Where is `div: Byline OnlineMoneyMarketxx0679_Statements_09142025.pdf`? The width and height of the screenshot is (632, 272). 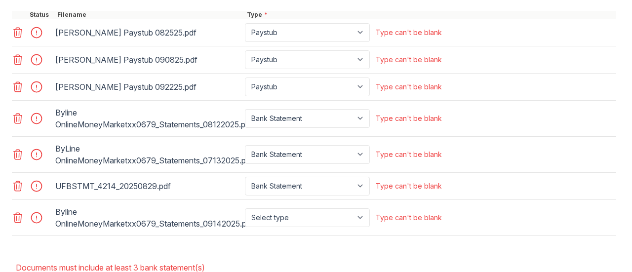
div: Byline OnlineMoneyMarketxx0679_Statements_09142025.pdf is located at coordinates (148, 218).